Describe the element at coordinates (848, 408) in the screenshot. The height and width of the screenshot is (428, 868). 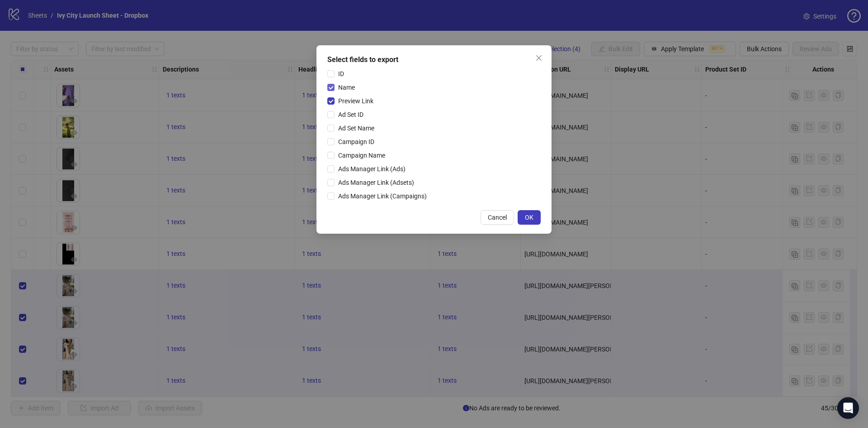
I see `div: Open Intercom Messenger` at that location.